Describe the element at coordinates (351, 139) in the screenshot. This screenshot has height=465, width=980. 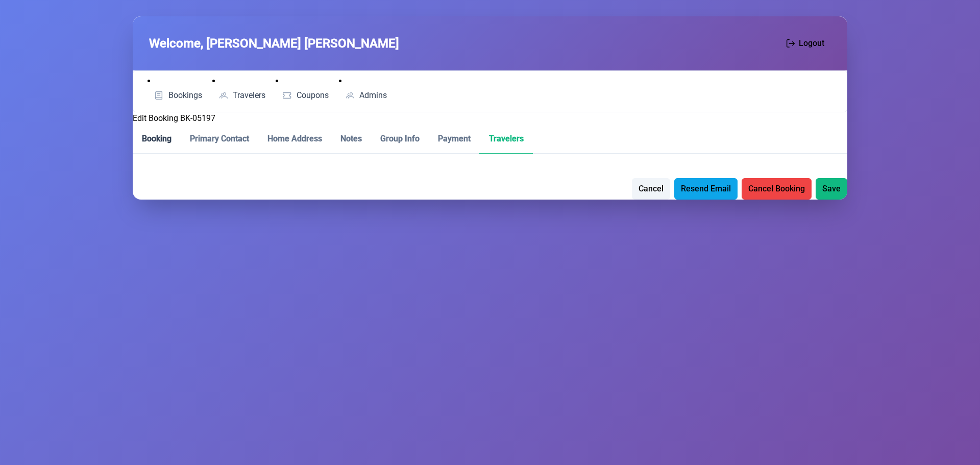
I see `p-tab: Notes` at that location.